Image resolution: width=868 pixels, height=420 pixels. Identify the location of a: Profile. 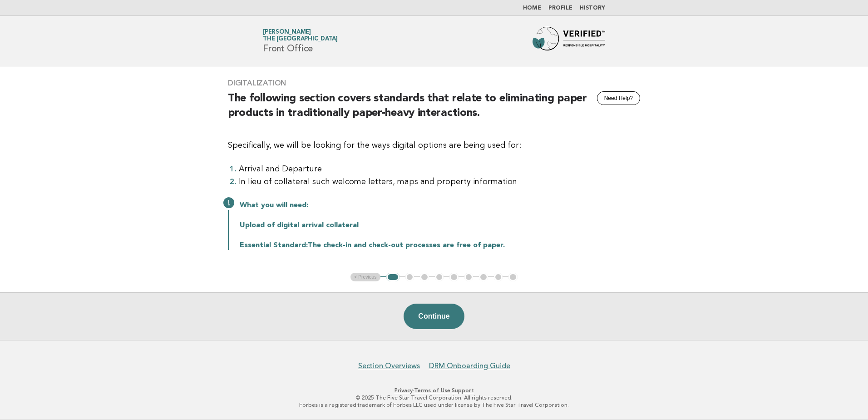
(560, 8).